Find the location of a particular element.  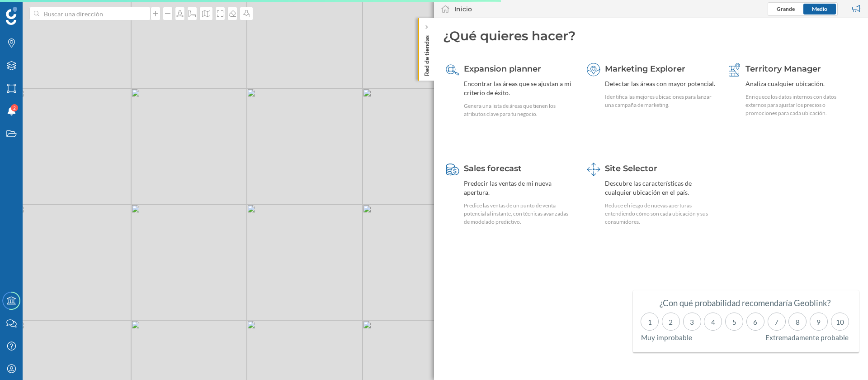

span: Sales forecast is located at coordinates (493, 169).